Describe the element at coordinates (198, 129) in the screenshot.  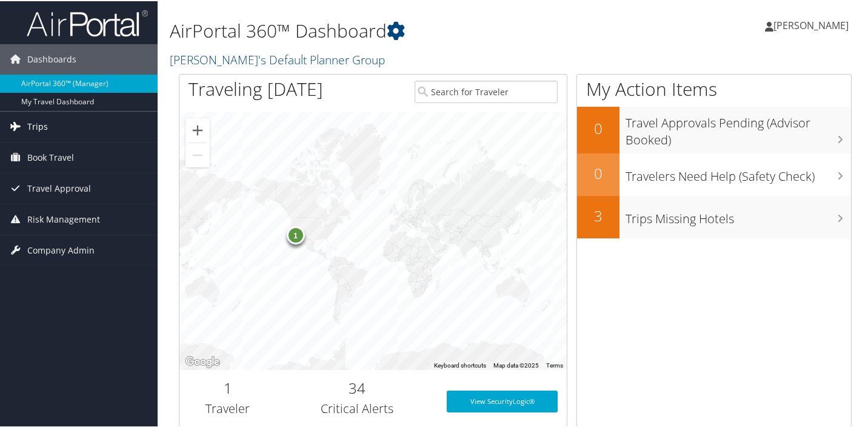
I see `button: Zoom in` at that location.